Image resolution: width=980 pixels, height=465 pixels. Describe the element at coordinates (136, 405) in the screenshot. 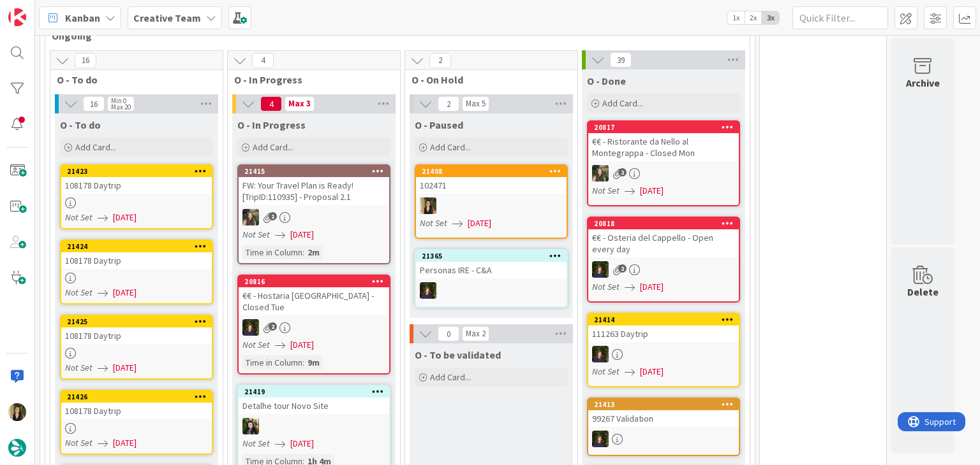

I see `div: 21426108178 Daytrip` at that location.